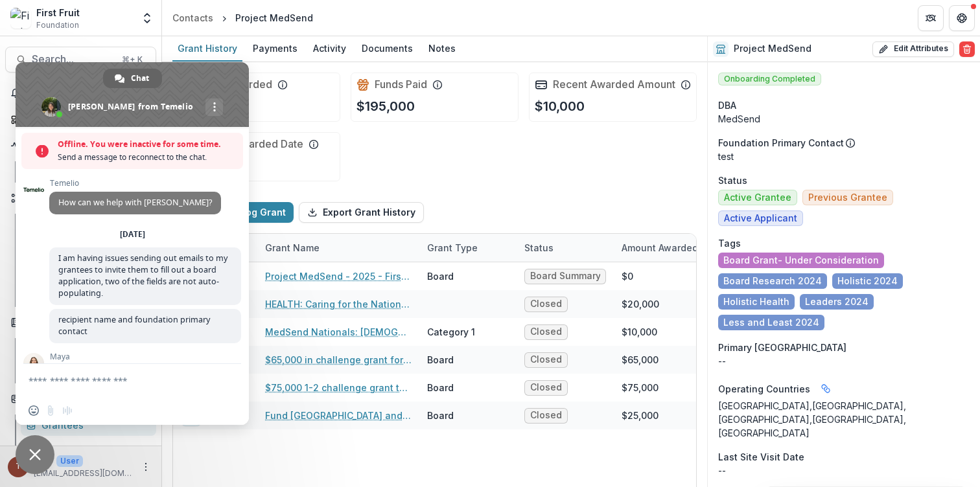 The height and width of the screenshot is (487, 980). What do you see at coordinates (21, 18) in the screenshot?
I see `img: First Fruit` at bounding box center [21, 18].